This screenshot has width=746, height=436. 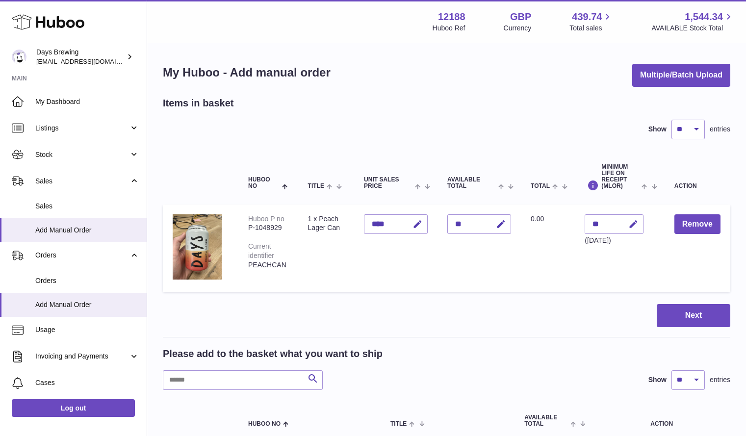 What do you see at coordinates (87, 101) in the screenshot?
I see `span: My Dashboard` at bounding box center [87, 101].